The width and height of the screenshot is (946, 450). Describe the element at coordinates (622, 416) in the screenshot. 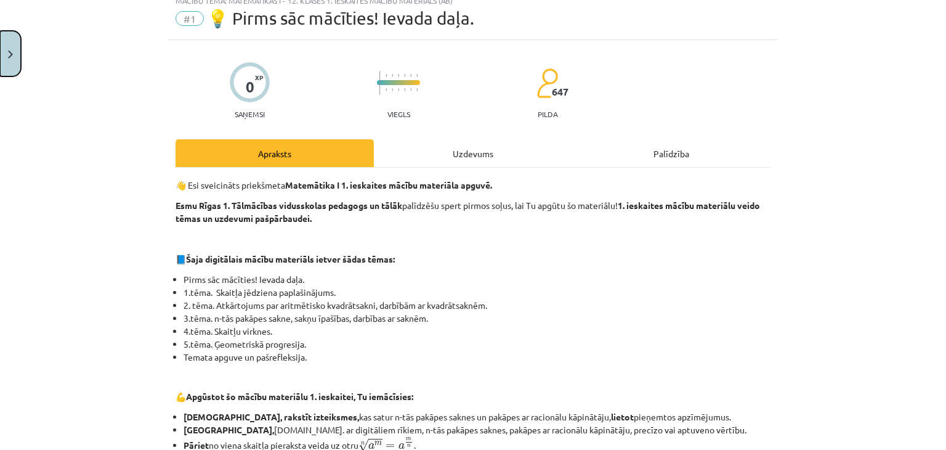

I see `b: lietot` at that location.